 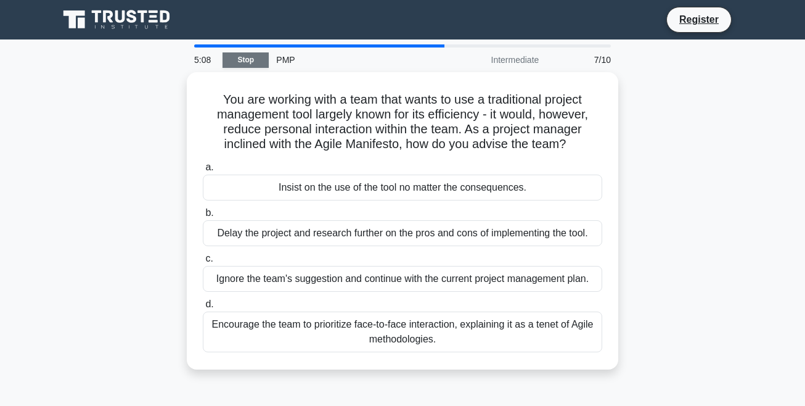 I want to click on span: c., so click(x=209, y=258).